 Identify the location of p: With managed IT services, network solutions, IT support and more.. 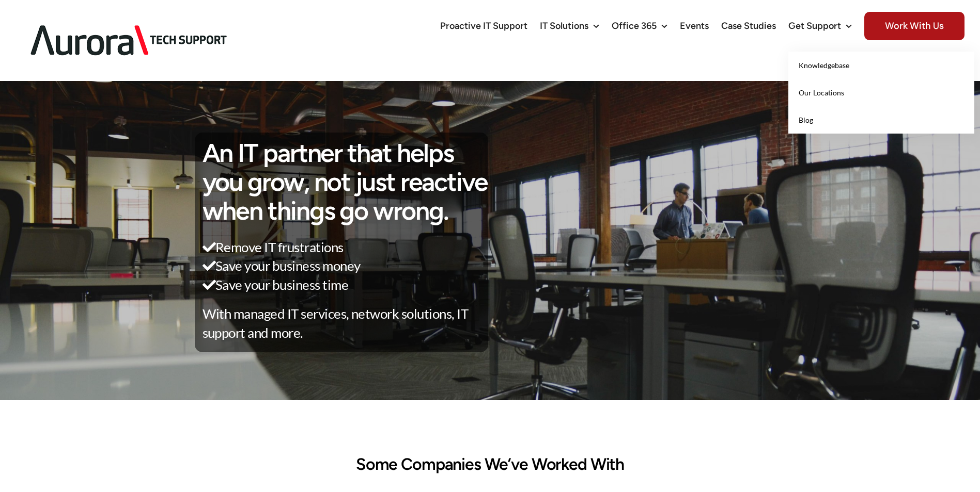
(346, 323).